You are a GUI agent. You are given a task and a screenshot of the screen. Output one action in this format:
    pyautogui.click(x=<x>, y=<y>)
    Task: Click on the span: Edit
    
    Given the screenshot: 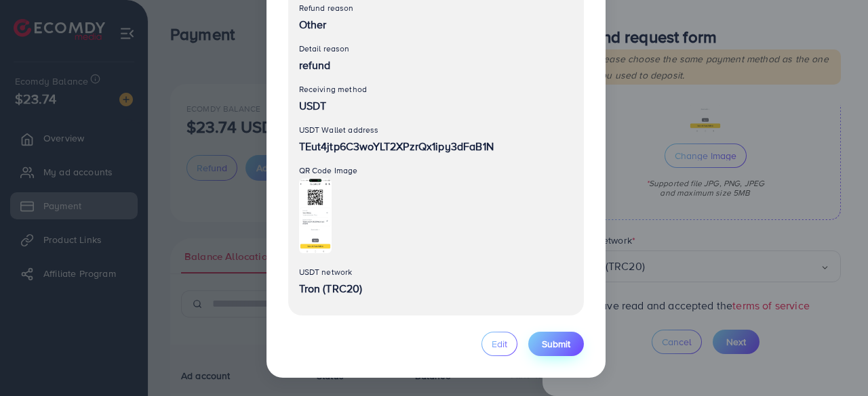 What is the action you would take?
    pyautogui.click(x=499, y=345)
    